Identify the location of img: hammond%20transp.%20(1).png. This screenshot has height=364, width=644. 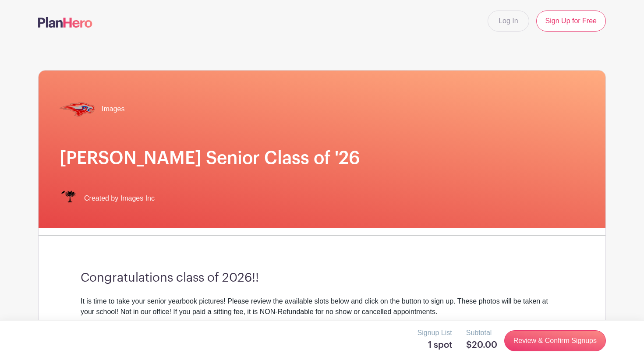
(77, 109).